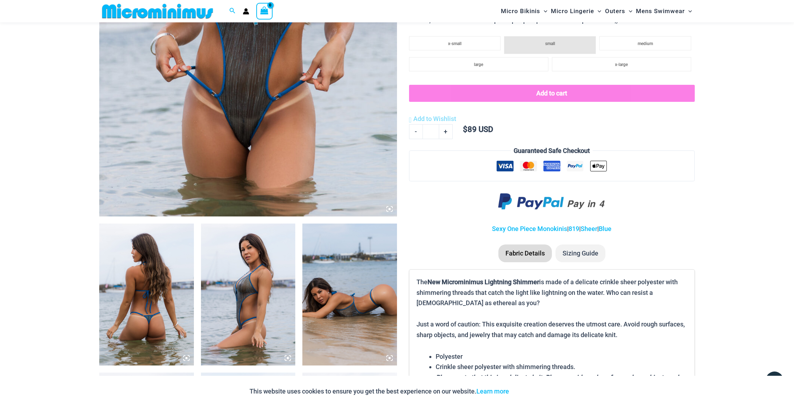 The width and height of the screenshot is (794, 407). Describe the element at coordinates (576, 11) in the screenshot. I see `a: Micro LingerieMenu ToggleMenu Toggle` at that location.